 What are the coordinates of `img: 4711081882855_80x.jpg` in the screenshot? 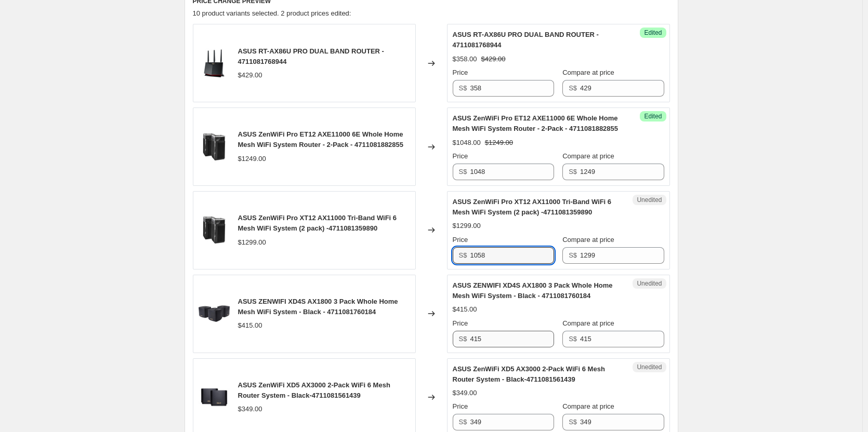 It's located at (214, 147).